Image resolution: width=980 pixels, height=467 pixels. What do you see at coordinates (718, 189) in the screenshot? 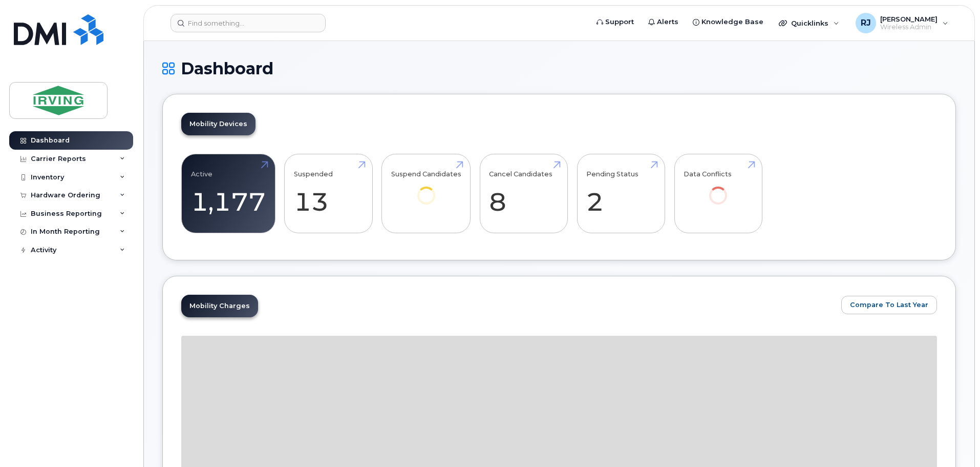
I see `a: Data Conflicts` at bounding box center [718, 189].